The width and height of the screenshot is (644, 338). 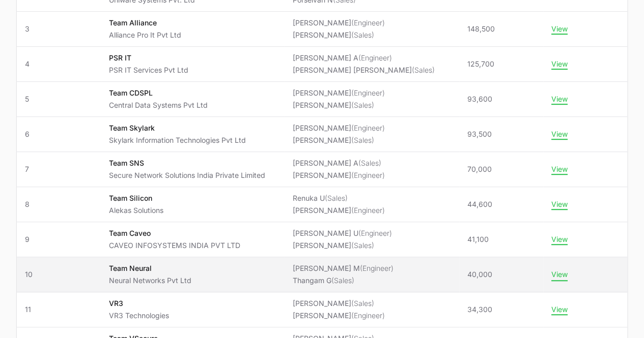 What do you see at coordinates (175, 233) in the screenshot?
I see `p: Team Caveo` at bounding box center [175, 233].